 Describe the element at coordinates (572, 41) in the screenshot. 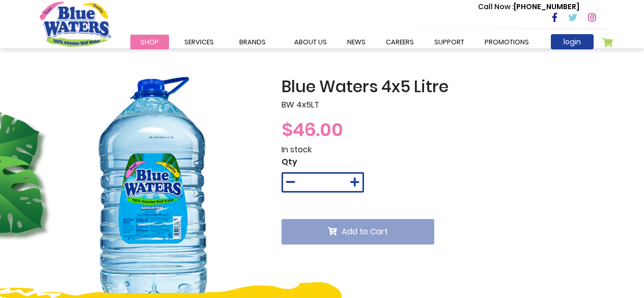

I see `a: login` at that location.